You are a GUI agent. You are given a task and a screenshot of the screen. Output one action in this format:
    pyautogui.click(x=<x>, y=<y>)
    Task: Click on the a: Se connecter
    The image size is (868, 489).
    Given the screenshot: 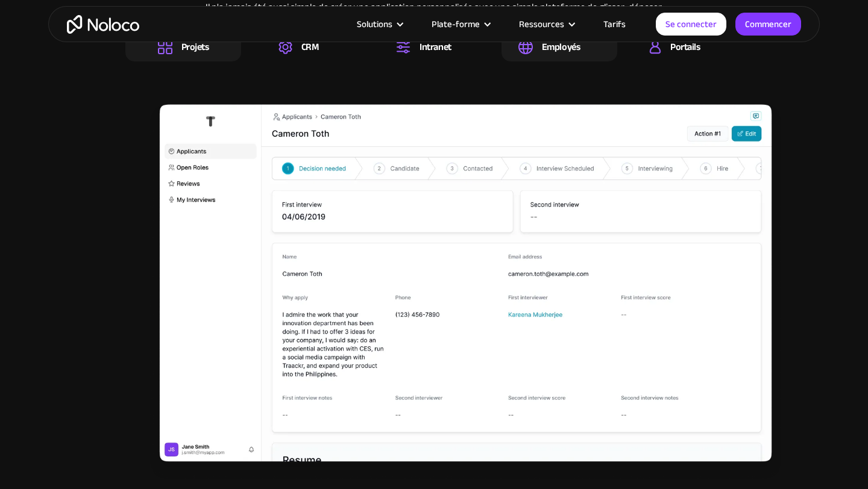 What is the action you would take?
    pyautogui.click(x=691, y=24)
    